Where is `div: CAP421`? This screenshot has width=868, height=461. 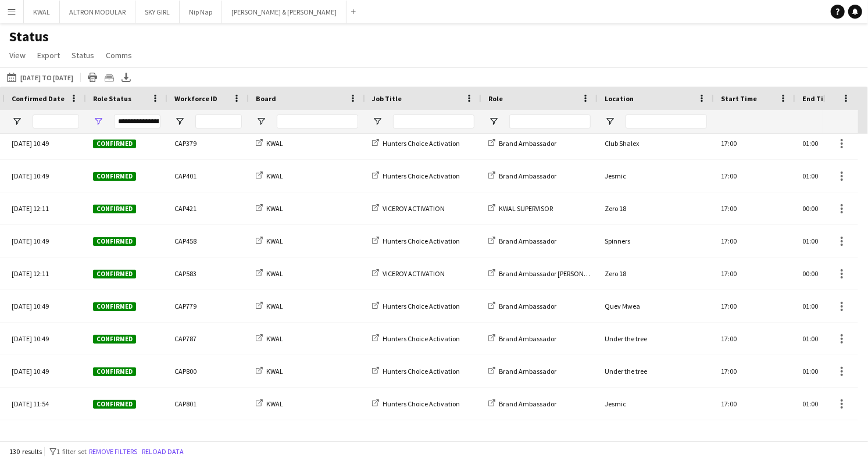
div: CAP421 is located at coordinates (208, 208).